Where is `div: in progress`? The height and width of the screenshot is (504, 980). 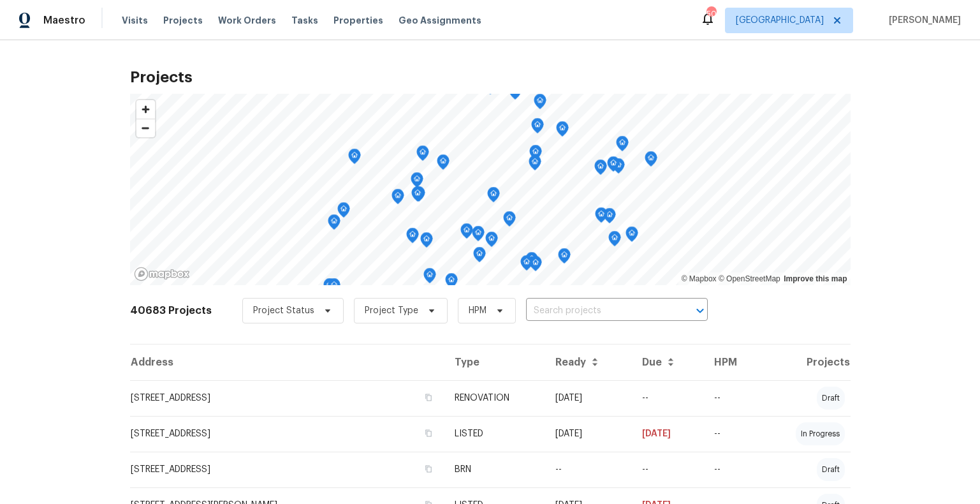 div: in progress is located at coordinates (820, 434).